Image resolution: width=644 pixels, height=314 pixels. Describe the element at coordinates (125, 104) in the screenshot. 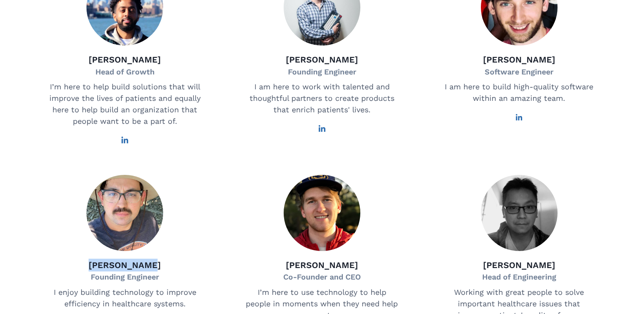

I see `p: I’m here to help build solutions that will improve the lives of patients and equally here to help...` at that location.